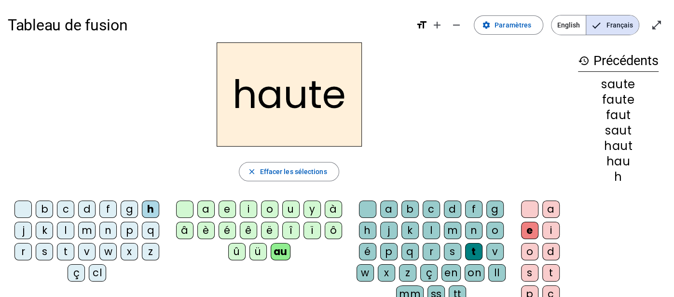 This screenshot has width=674, height=297. What do you see at coordinates (584, 61) in the screenshot?
I see `mat-icon: history` at bounding box center [584, 61].